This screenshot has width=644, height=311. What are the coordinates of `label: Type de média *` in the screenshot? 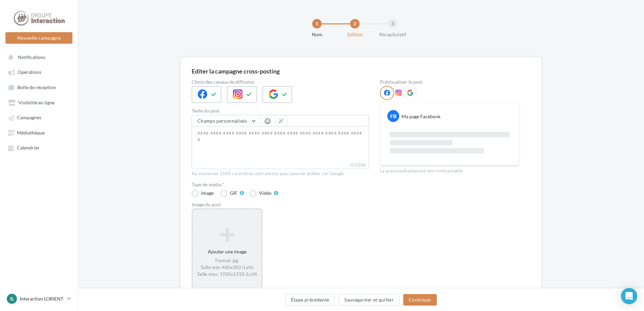 It's located at (280, 185).